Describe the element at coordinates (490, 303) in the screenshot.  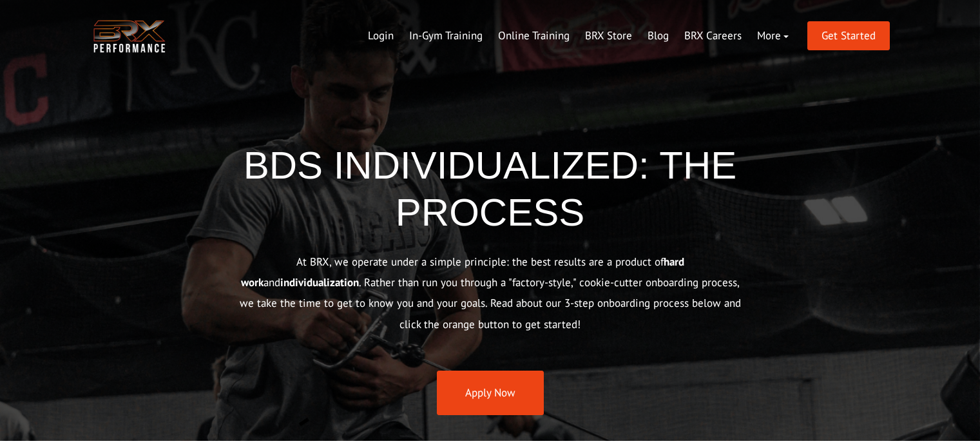
I see `p: At BRX, we operate under a simple principle: the best results are a product of and . Rather than ...` at that location.